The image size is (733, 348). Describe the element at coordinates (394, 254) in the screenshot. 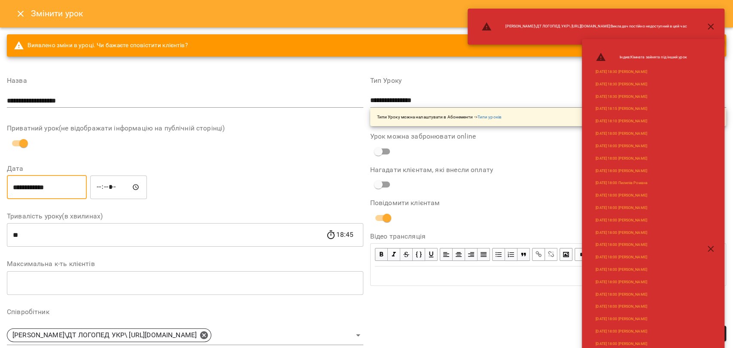

I see `button: Italic` at that location.